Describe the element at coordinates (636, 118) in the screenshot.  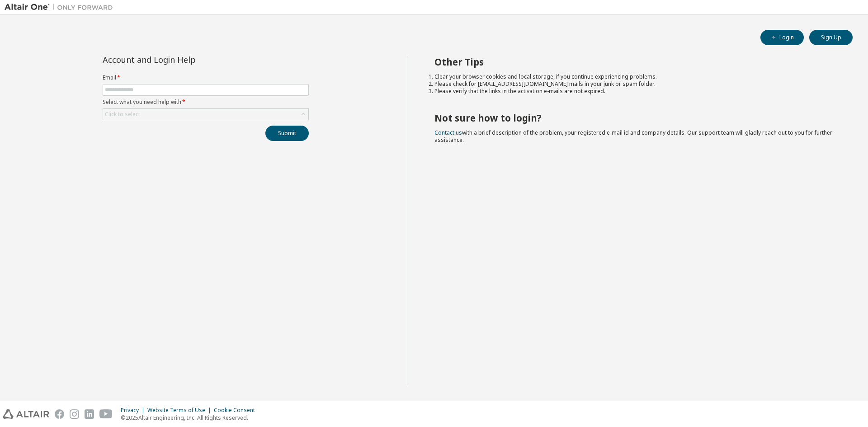
I see `h2: Not sure how to login?` at that location.